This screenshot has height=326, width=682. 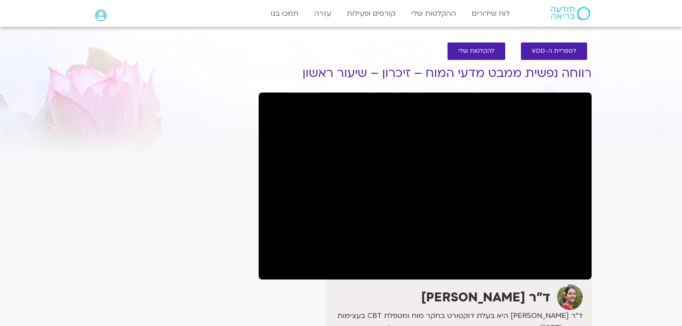 What do you see at coordinates (491, 13) in the screenshot?
I see `a: לוח שידורים` at bounding box center [491, 13].